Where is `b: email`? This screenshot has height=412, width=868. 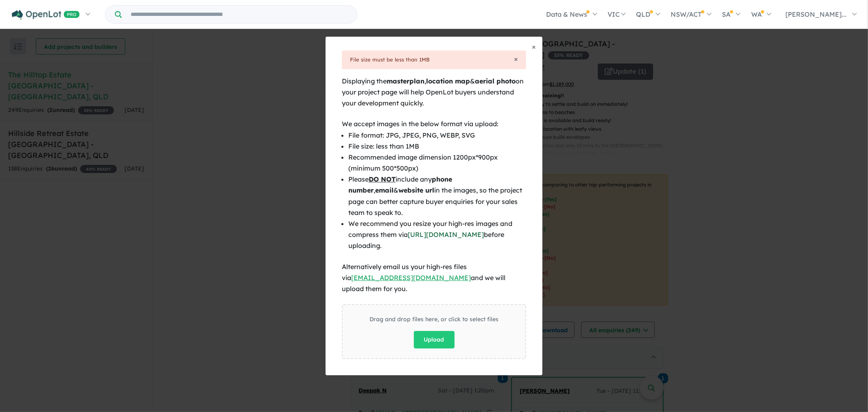
b: email is located at coordinates (384, 190).